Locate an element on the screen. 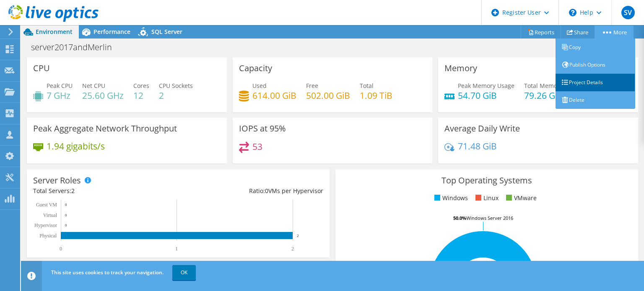 The height and width of the screenshot is (291, 644). span: Net CPU is located at coordinates (93, 85).